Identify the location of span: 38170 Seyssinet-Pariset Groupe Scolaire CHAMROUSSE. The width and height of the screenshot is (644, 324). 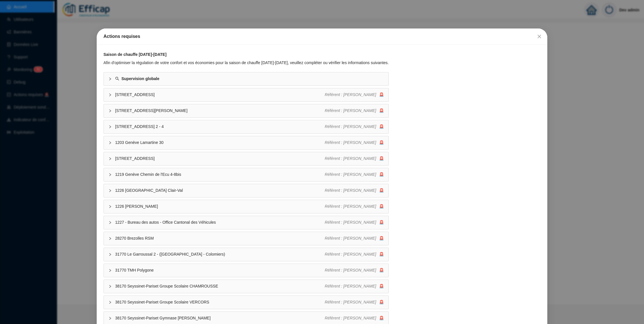
(220, 286).